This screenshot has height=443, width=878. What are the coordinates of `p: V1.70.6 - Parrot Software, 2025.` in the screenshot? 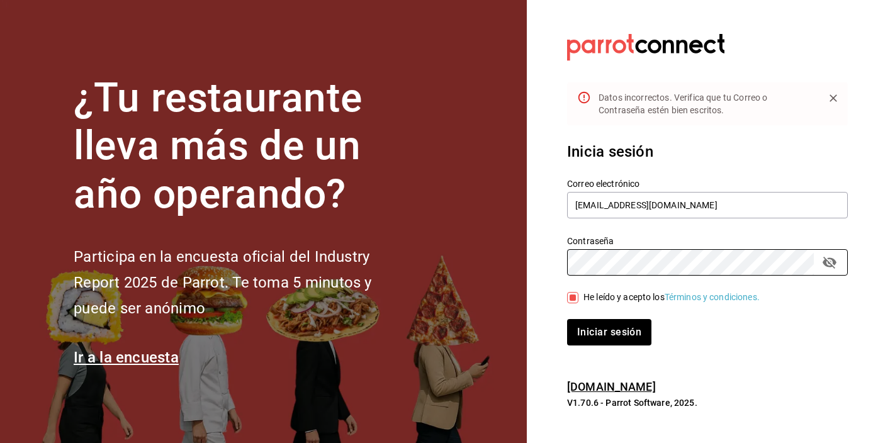 It's located at (708, 403).